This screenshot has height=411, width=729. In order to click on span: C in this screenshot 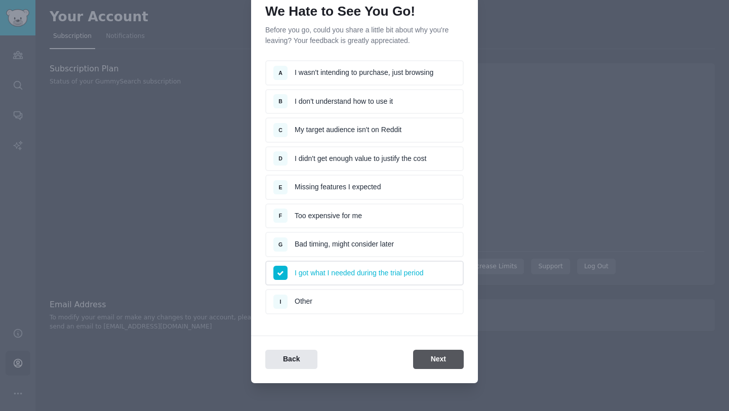, I will do `click(281, 130)`.